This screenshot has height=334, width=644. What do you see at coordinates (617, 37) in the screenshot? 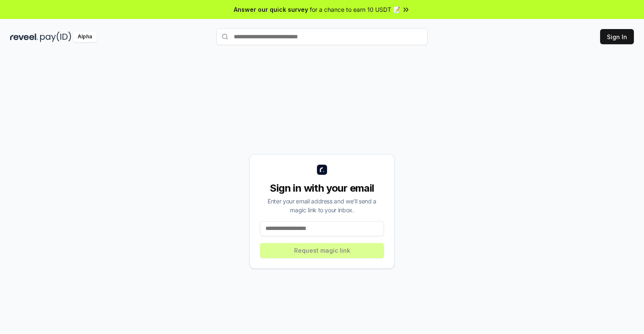
I see `button: Sign In` at bounding box center [617, 37].